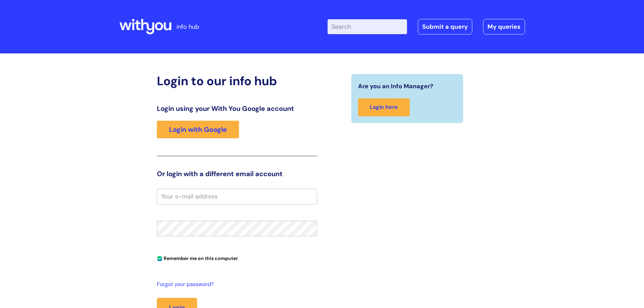 The height and width of the screenshot is (308, 644). Describe the element at coordinates (237, 258) in the screenshot. I see `div: You can uncheck this option if you're logging in from a shared device` at that location.